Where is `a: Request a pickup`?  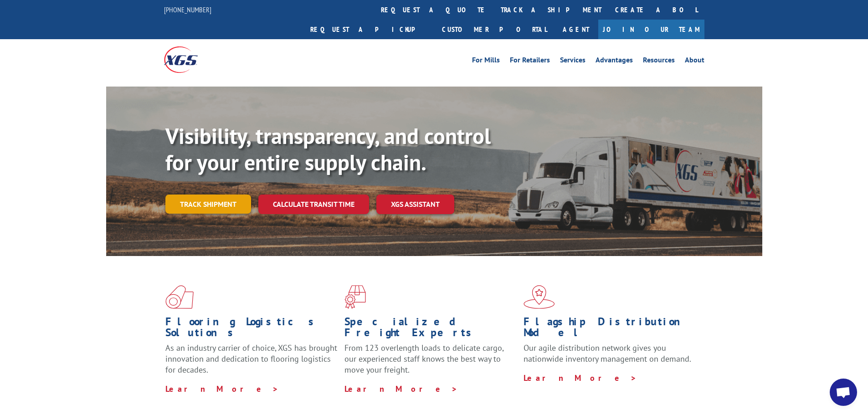 a: Request a pickup is located at coordinates (369, 29).